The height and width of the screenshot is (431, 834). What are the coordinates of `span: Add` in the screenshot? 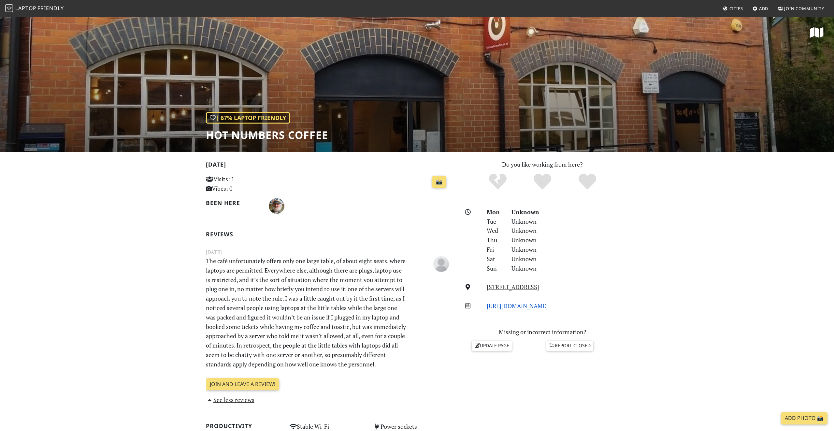 It's located at (764, 8).